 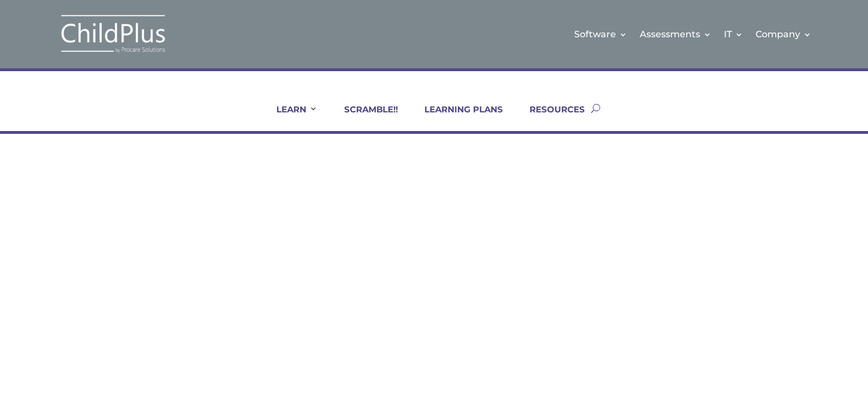 What do you see at coordinates (456, 118) in the screenshot?
I see `a: LEARNING PLANS` at bounding box center [456, 118].